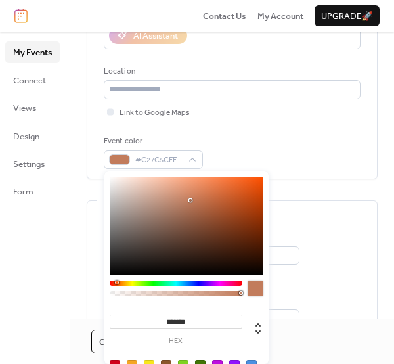 The height and width of the screenshot is (364, 394). I want to click on button: Cancel, so click(116, 341).